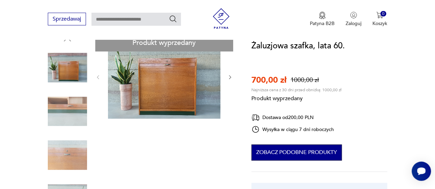 Image resolution: width=435 pixels, height=189 pixels. I want to click on button: 0Koszyk, so click(379, 19).